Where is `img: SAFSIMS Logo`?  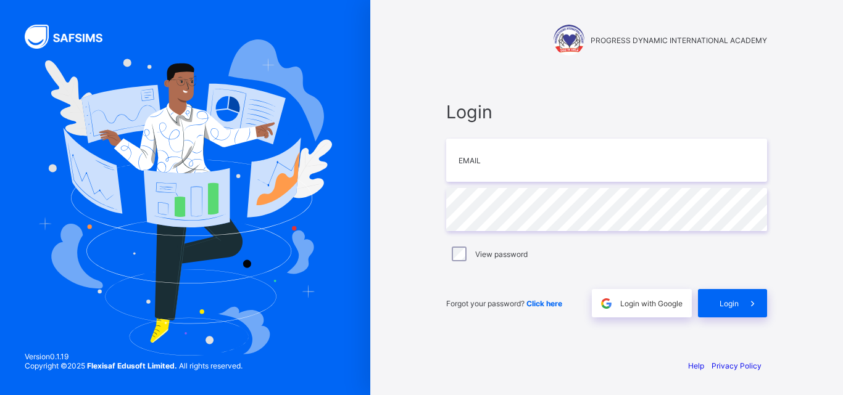 img: SAFSIMS Logo is located at coordinates (71, 36).